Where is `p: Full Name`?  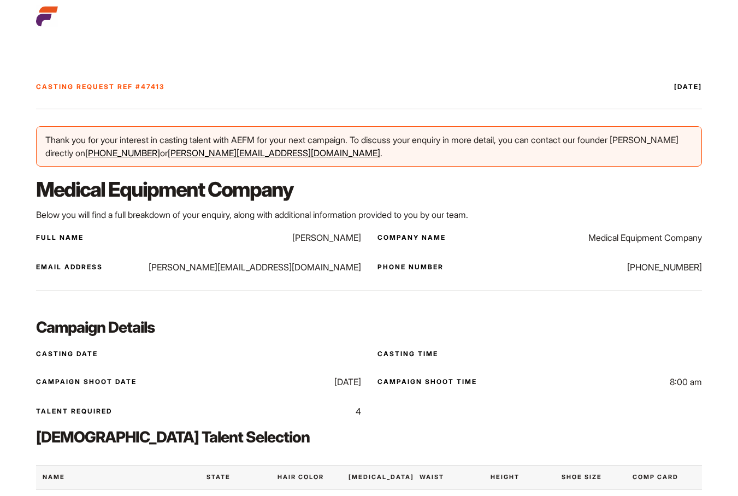
p: Full Name is located at coordinates (60, 238).